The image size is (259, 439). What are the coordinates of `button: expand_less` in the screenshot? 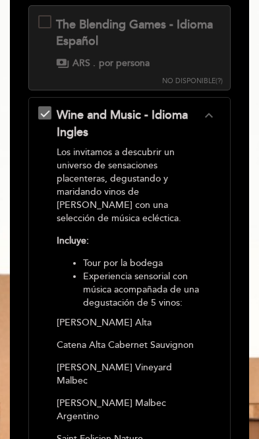 It's located at (209, 116).